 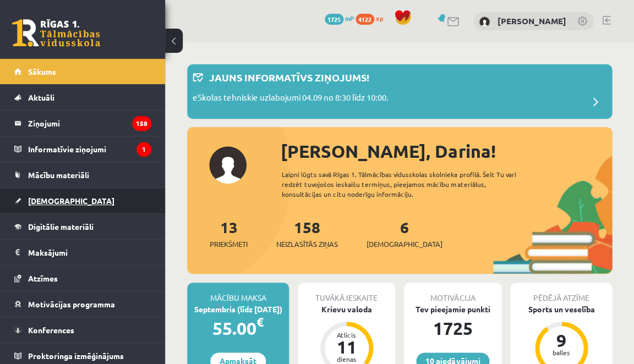 What do you see at coordinates (561, 353) in the screenshot?
I see `div: balles` at bounding box center [561, 353].